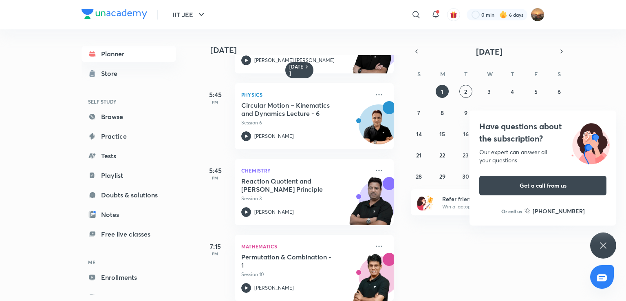 The width and height of the screenshot is (626, 301). Describe the element at coordinates (559, 113) in the screenshot. I see `abbr: September 13, 2025` at that location.